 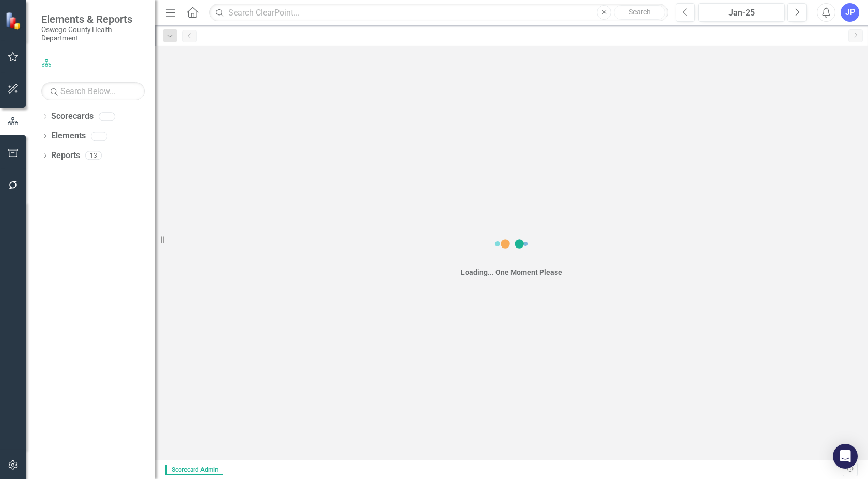 What do you see at coordinates (194, 470) in the screenshot?
I see `span: Scorecard Admin` at bounding box center [194, 470].